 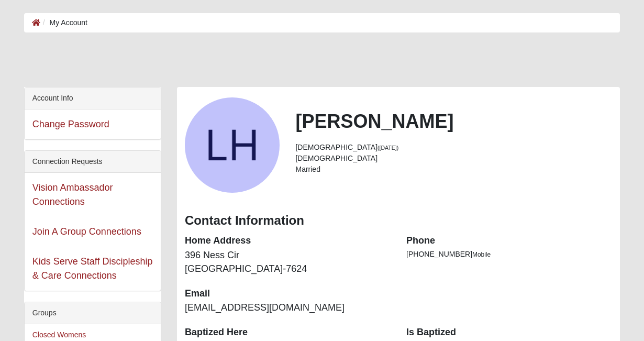 I want to click on span: Mobile, so click(x=481, y=255).